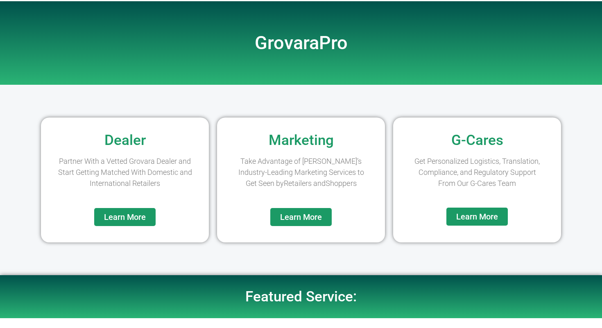 This screenshot has width=602, height=328. Describe the element at coordinates (341, 183) in the screenshot. I see `span: Shoppers` at that location.